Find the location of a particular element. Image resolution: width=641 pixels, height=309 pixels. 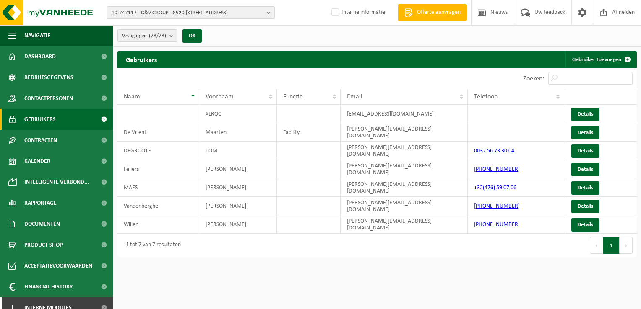

button: 1 is located at coordinates (611, 246).